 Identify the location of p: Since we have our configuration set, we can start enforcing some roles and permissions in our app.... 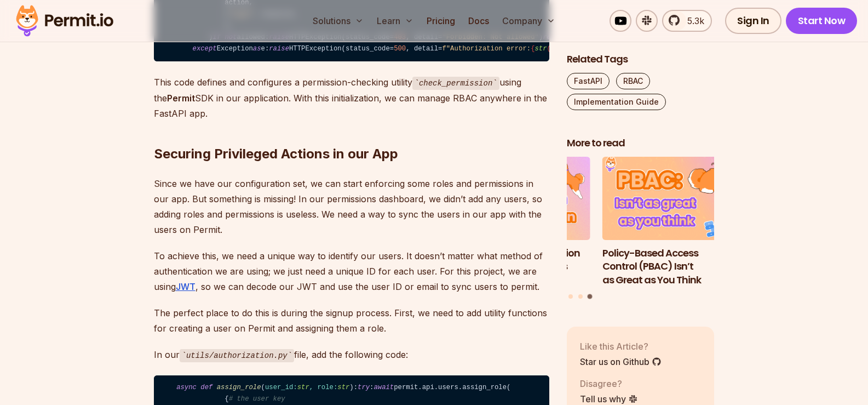
(352, 206).